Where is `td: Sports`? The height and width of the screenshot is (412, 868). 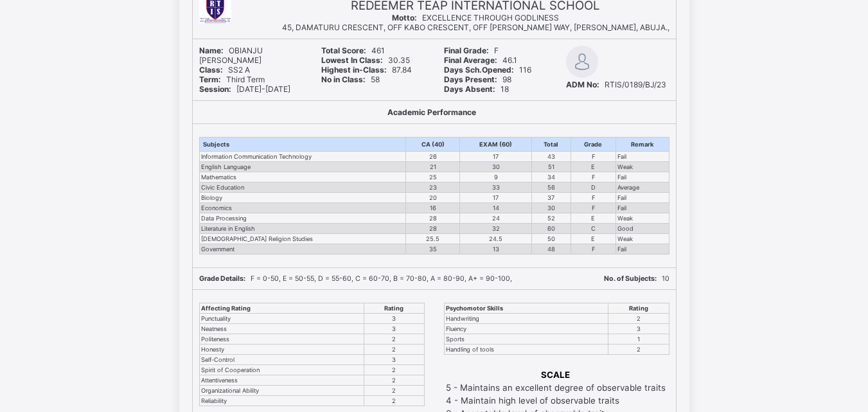
td: Sports is located at coordinates (526, 339).